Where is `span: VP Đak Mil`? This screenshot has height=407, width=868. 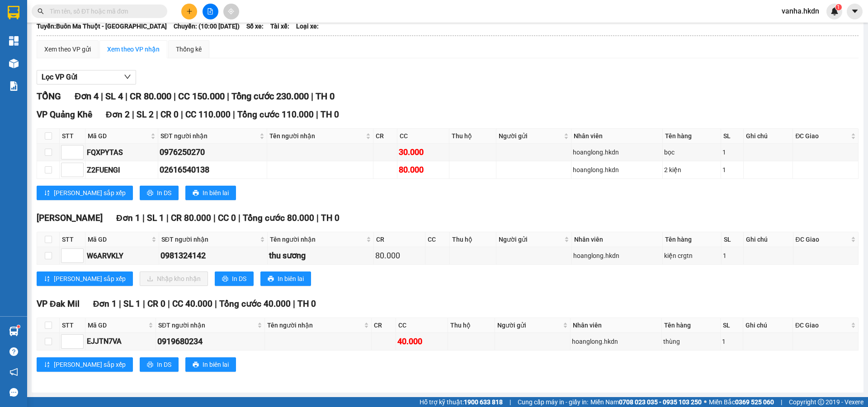 span: VP Đak Mil is located at coordinates (58, 303).